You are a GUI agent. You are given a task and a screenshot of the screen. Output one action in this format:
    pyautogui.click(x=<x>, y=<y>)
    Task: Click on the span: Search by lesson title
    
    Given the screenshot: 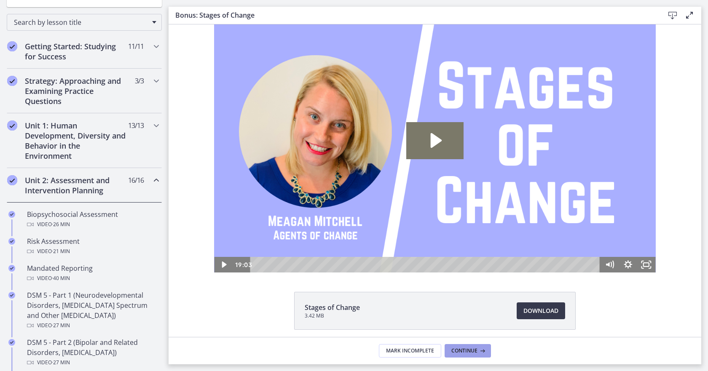 What is the action you would take?
    pyautogui.click(x=81, y=22)
    